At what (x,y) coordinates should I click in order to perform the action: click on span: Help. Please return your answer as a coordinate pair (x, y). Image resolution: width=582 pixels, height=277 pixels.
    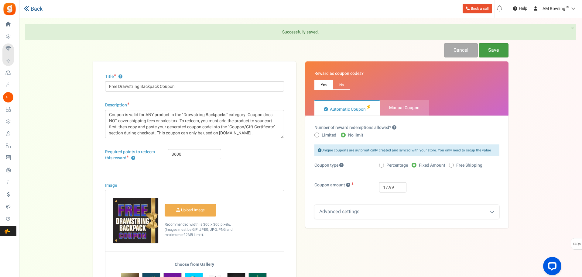
    Looking at the image, I should click on (523, 9).